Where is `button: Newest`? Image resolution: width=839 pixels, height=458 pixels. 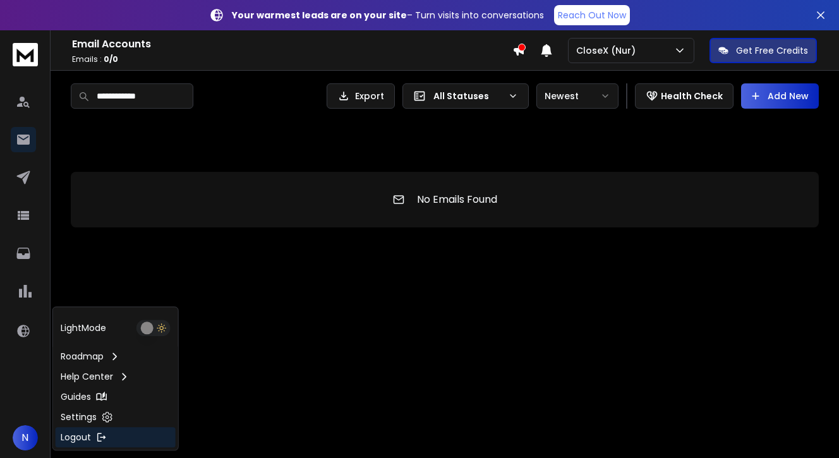
button: Newest is located at coordinates (577, 96).